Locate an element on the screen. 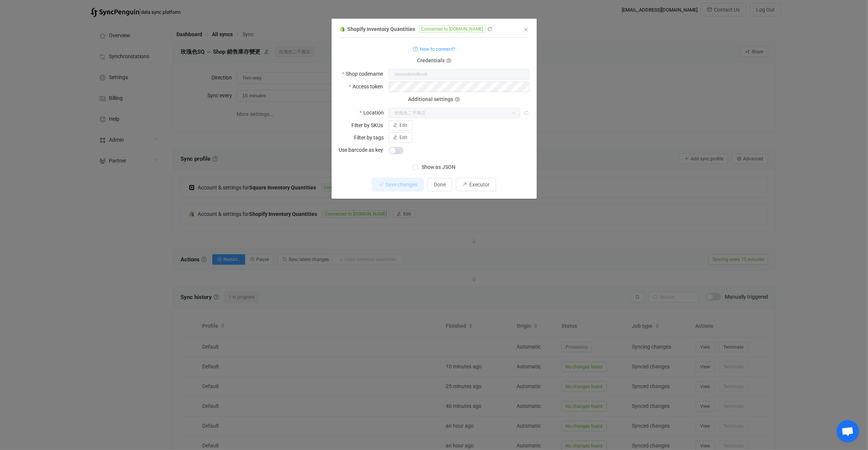  button: Executor is located at coordinates (476, 185).